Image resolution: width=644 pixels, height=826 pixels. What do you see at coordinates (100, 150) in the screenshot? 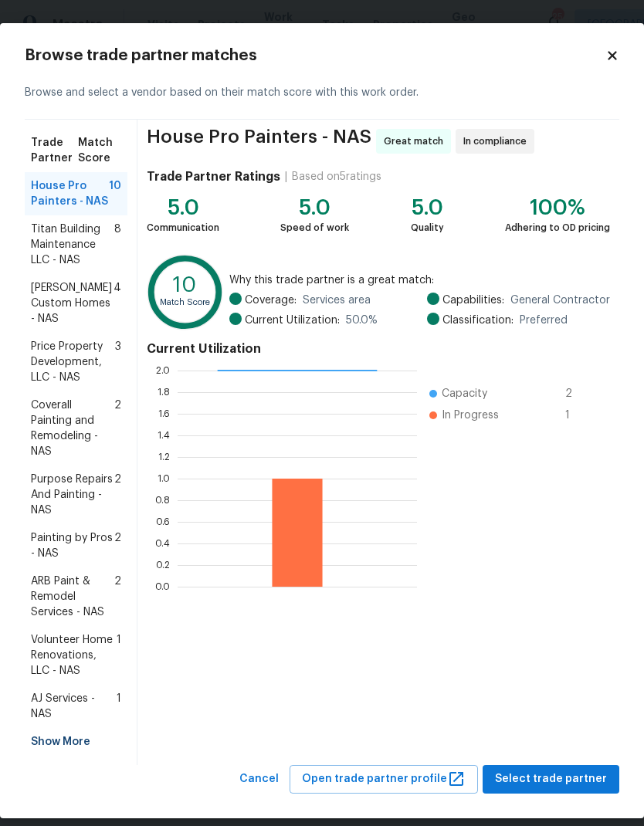
I see `span: Match Score` at bounding box center [100, 150].